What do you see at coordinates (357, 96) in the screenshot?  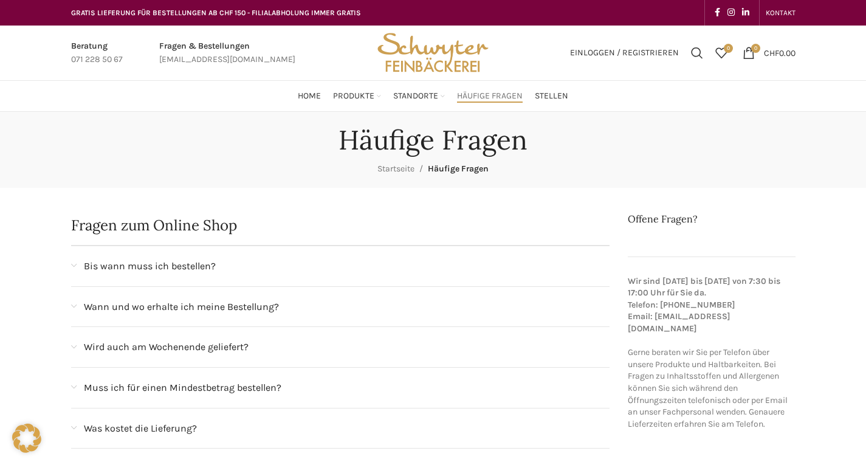 I see `a: Produkte` at bounding box center [357, 96].